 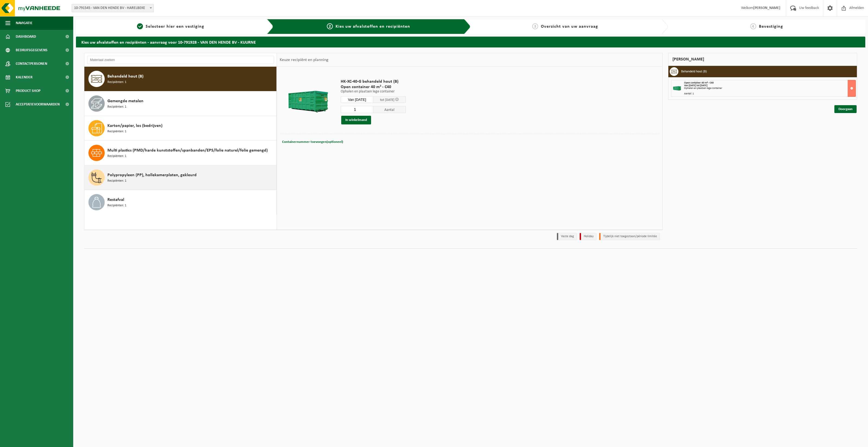 I want to click on span: Kalender, so click(x=24, y=77).